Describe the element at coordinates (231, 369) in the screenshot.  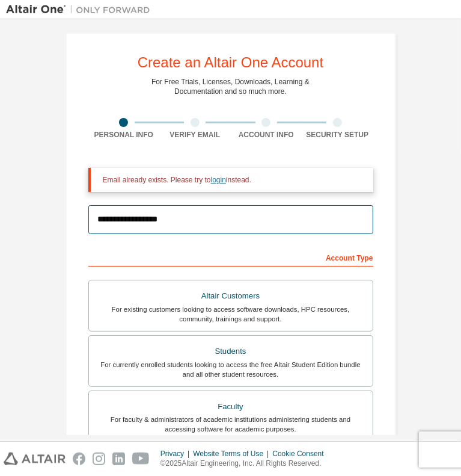
I see `div: For currently enrolled students looking to access the free Altair Student Edition bundle and all ...` at that location.